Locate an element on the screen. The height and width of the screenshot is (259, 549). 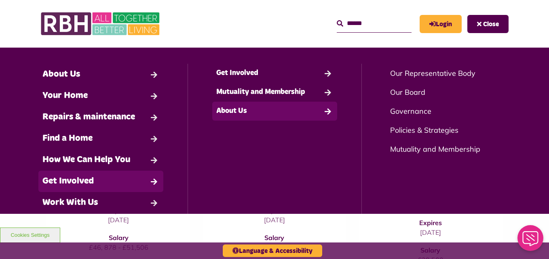
a: Policies & Strategies is located at coordinates (448, 130).